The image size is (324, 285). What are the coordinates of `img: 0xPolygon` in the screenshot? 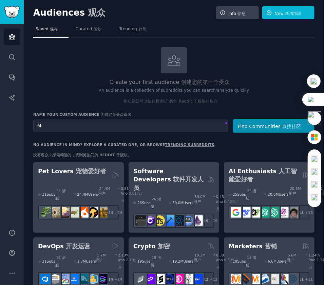 It's located at (150, 279).